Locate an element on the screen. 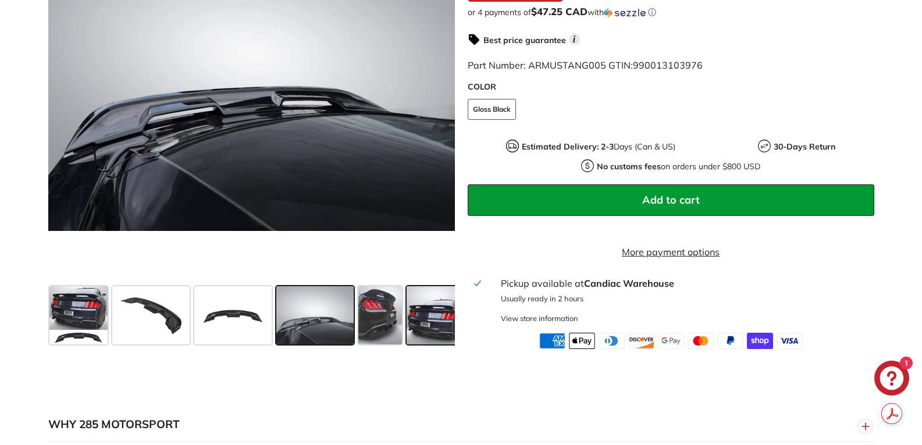  strong: No customs fees is located at coordinates (629, 166).